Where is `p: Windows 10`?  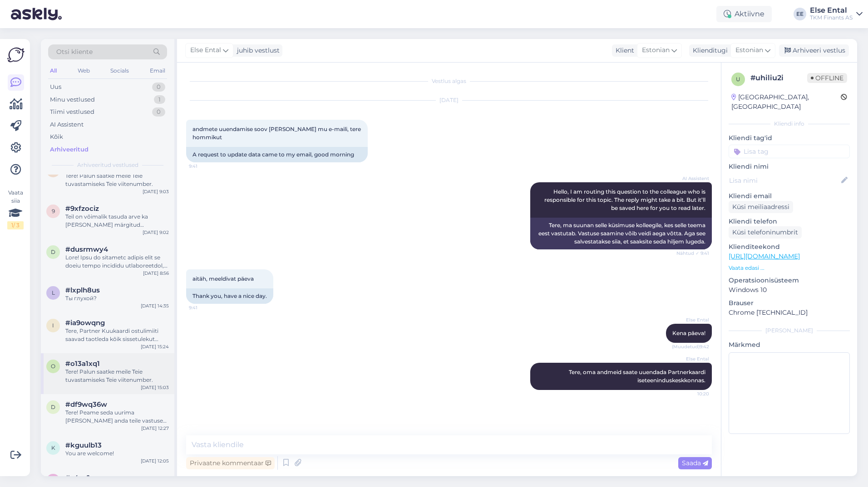 p: Windows 10 is located at coordinates (789, 289).